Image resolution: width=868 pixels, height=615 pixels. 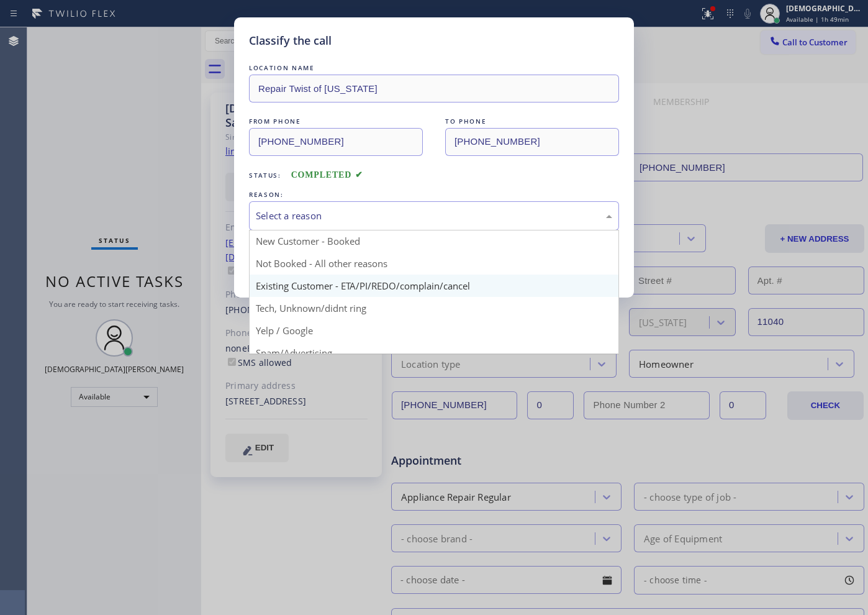 What do you see at coordinates (434, 353) in the screenshot?
I see `div: Spam/Advertising` at bounding box center [434, 353].